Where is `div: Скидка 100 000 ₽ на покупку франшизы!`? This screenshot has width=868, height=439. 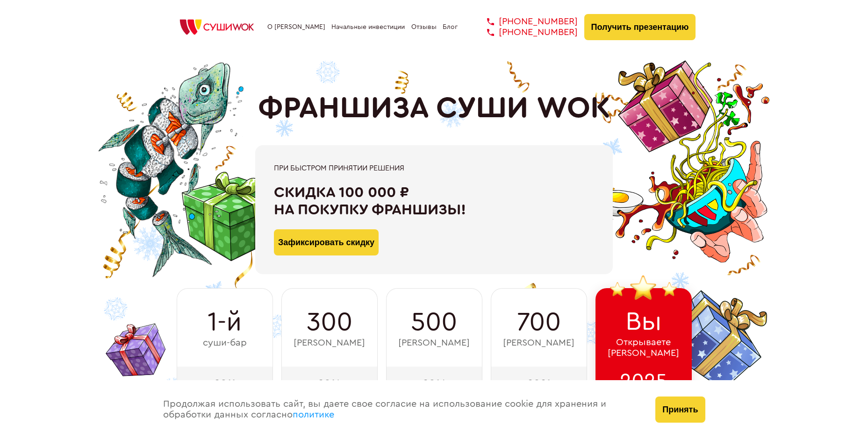 div: Скидка 100 000 ₽ на покупку франшизы! is located at coordinates (434, 202).